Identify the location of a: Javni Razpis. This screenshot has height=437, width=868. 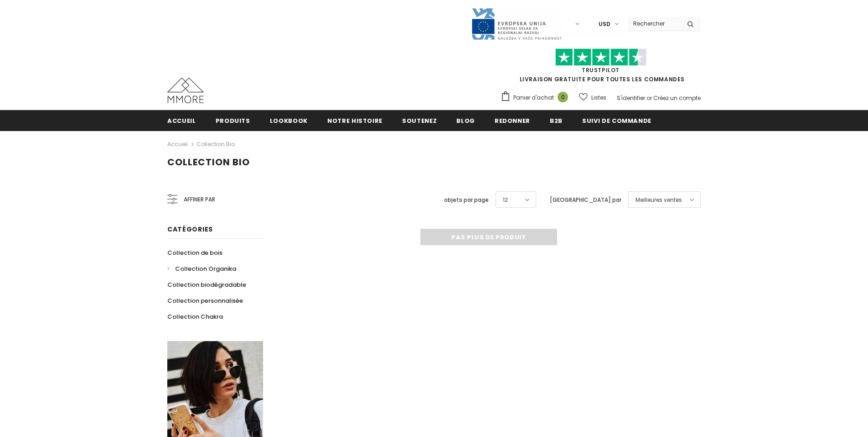
(516, 23).